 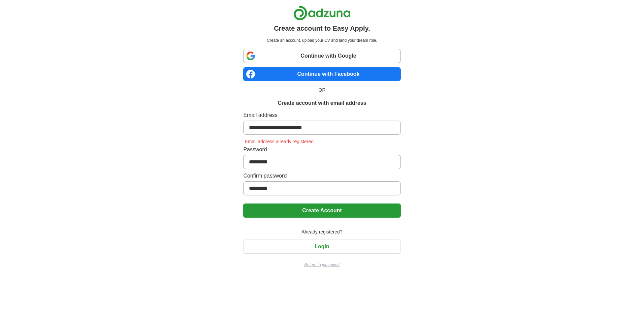 I want to click on label: Password, so click(x=321, y=150).